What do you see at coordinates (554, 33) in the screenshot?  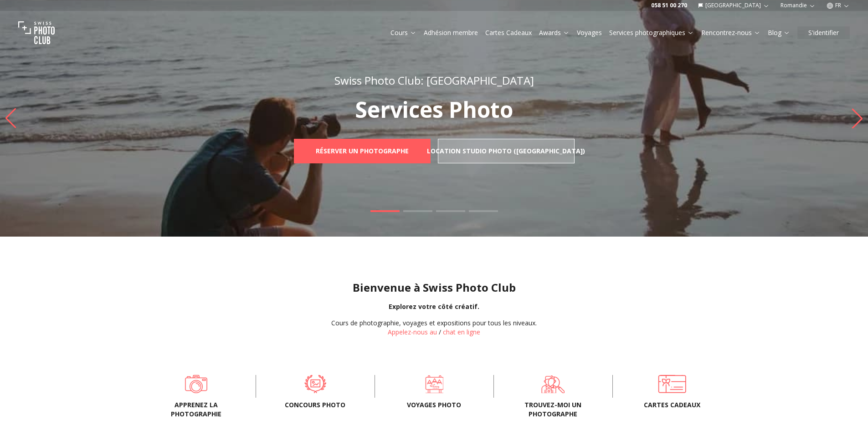 I see `button: Awards` at bounding box center [554, 33].